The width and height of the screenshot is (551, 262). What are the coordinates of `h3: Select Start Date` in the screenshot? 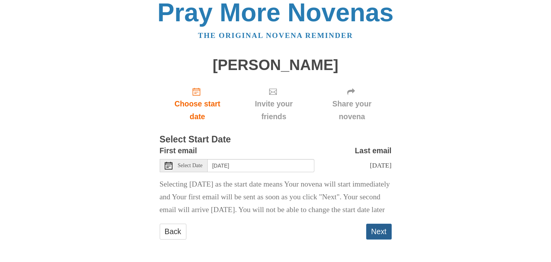 It's located at (276, 140).